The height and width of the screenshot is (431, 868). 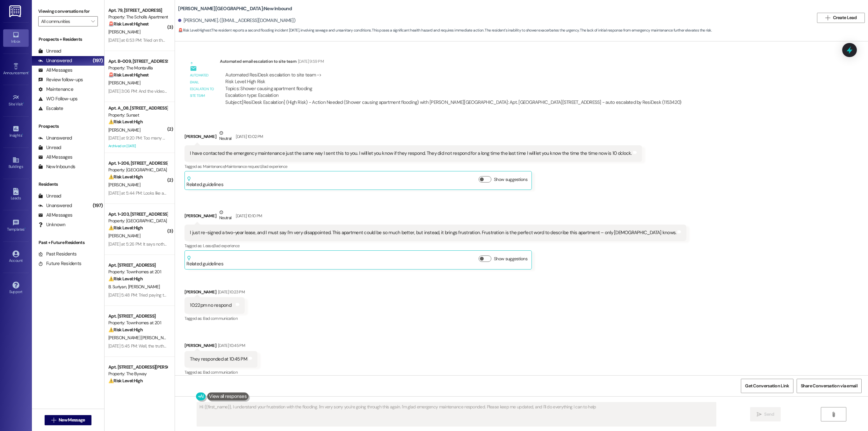 I want to click on label: Viewing conversations for, so click(x=68, y=11).